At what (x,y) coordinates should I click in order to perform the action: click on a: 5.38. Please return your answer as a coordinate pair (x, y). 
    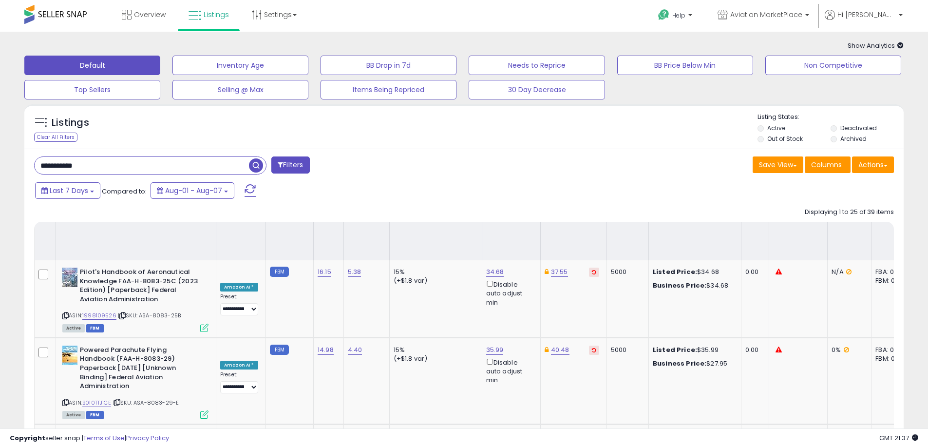
    Looking at the image, I should click on (355, 272).